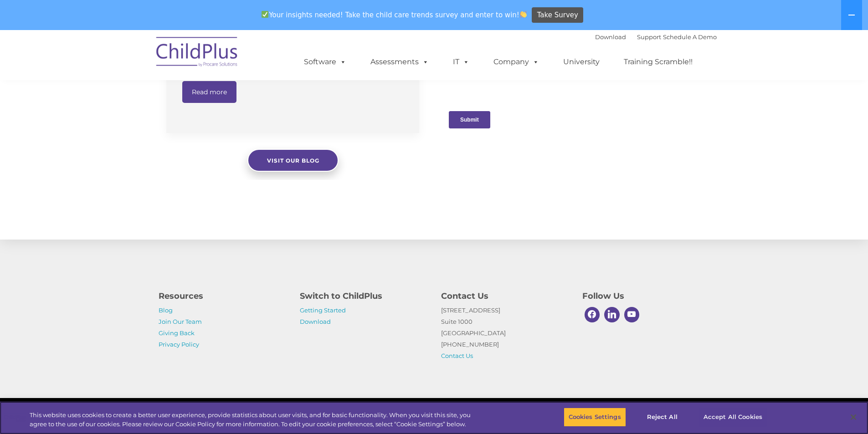 Image resolution: width=868 pixels, height=434 pixels. I want to click on button: Cookies Settings, so click(595, 417).